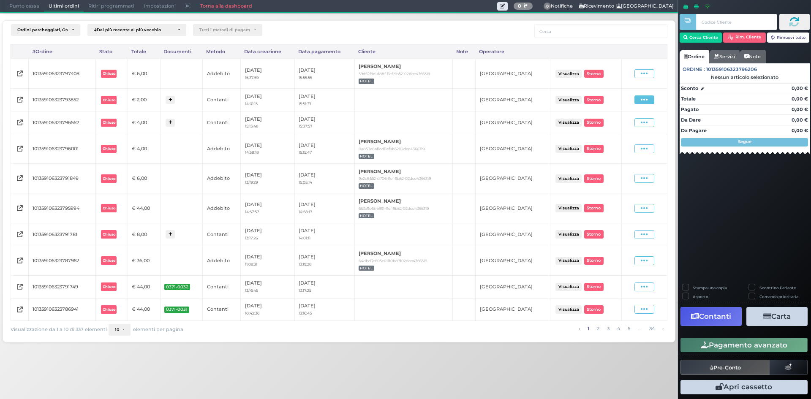 The width and height of the screenshot is (811, 399). I want to click on small: 13:19:29, so click(251, 182).